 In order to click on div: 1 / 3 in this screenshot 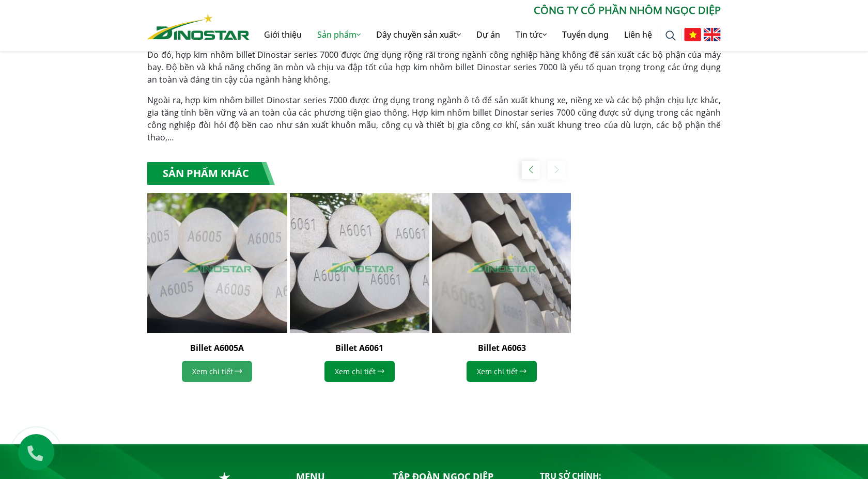, I will do `click(217, 293)`.